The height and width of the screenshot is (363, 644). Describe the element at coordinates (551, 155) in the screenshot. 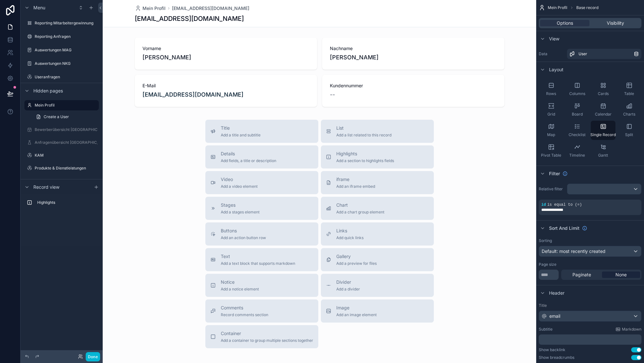

I see `span: Pivot Table` at that location.